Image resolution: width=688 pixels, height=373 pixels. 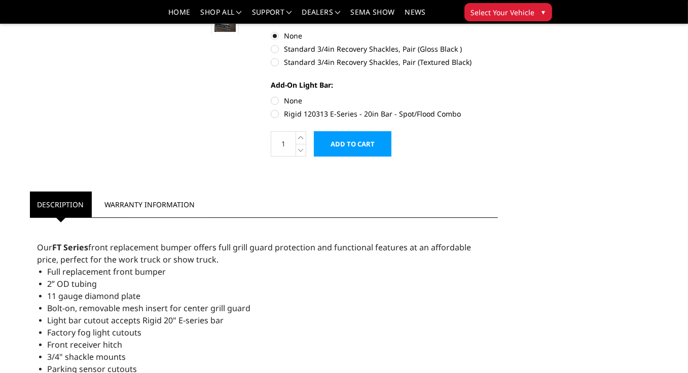 I want to click on a: Description, so click(x=61, y=204).